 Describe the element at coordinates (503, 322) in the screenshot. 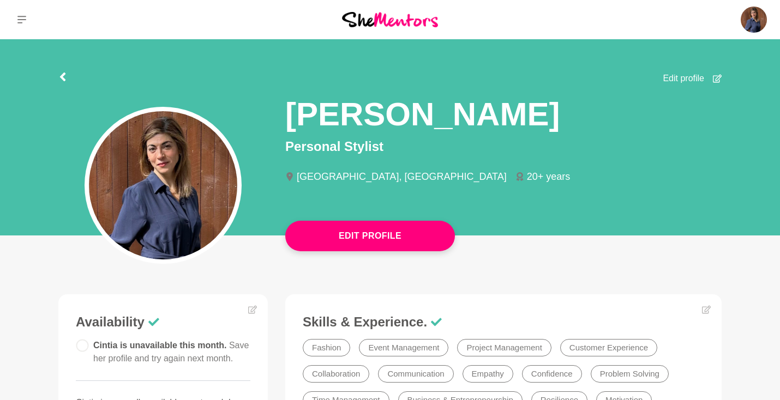

I see `h3: Skills & Experience.` at that location.